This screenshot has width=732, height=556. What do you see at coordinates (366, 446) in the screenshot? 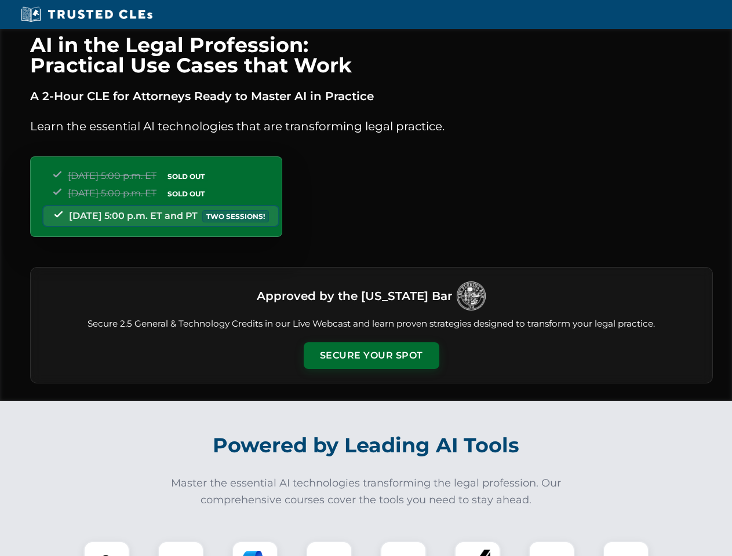
I see `h2: Powered by Leading AI Tools` at bounding box center [366, 446].